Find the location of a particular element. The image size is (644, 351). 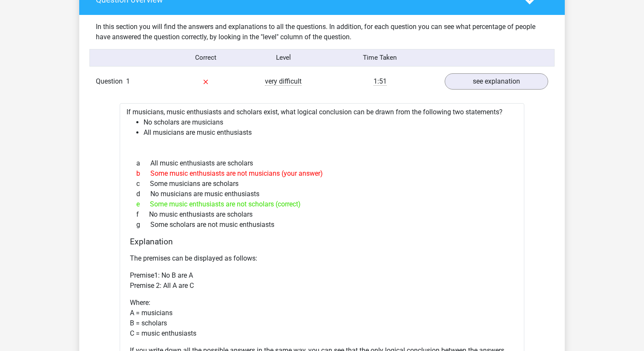

span: b is located at coordinates (143, 173).